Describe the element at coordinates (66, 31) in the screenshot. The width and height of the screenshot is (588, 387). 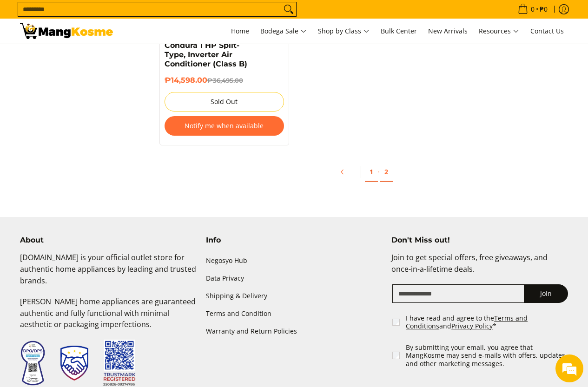
I see `img: Bodega Sale Aircon l Mang Kosme: Home Appliances Warehouse Sale Inverter | Page 2` at that location.